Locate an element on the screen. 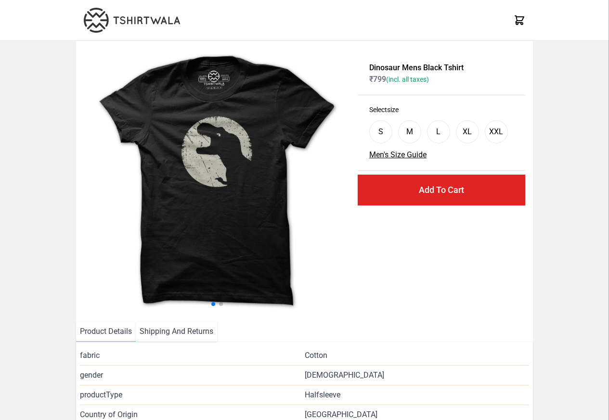  h1: Dinosaur Mens Black Tshirt is located at coordinates (442, 68).